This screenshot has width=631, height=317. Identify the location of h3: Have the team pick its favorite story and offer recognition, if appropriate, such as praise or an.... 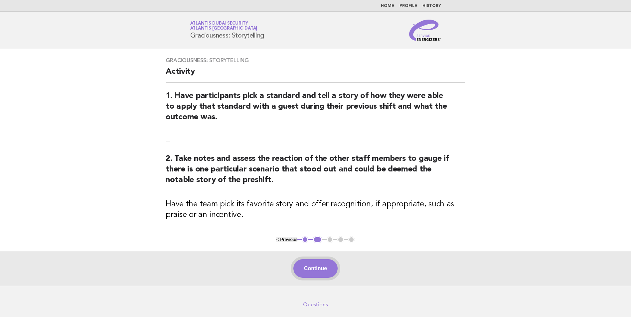
(315, 210).